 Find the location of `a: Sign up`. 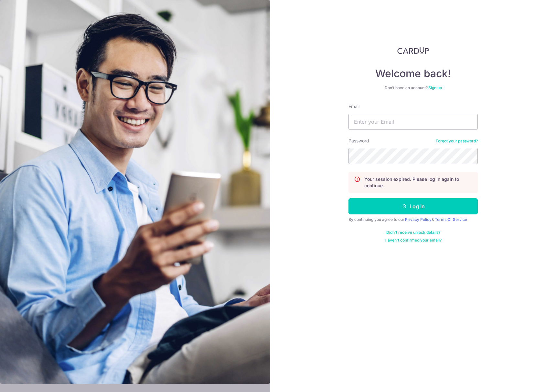

a: Sign up is located at coordinates (435, 88).